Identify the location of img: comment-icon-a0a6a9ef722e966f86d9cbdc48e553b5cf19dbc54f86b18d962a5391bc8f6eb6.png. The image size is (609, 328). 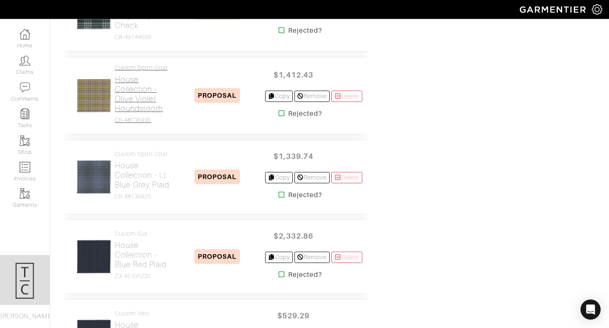
(25, 87).